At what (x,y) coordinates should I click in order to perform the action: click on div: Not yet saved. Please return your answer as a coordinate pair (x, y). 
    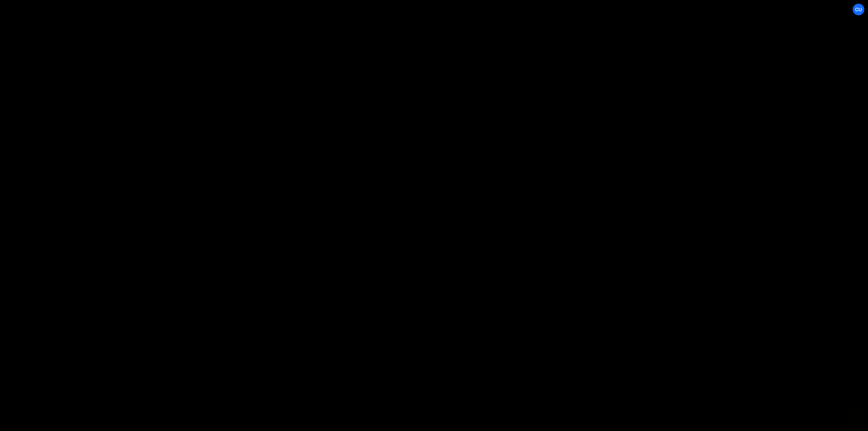
    Looking at the image, I should click on (179, 50).